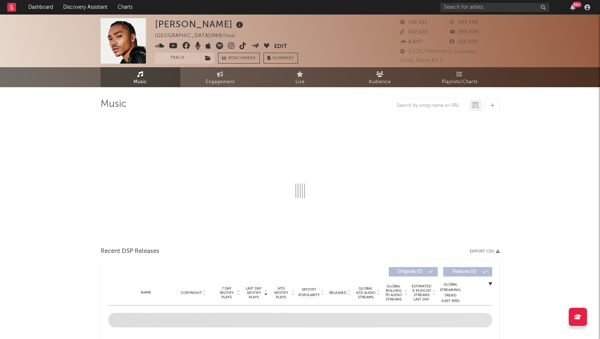 The height and width of the screenshot is (339, 600). What do you see at coordinates (467, 271) in the screenshot?
I see `button: Features(0)` at bounding box center [467, 271].